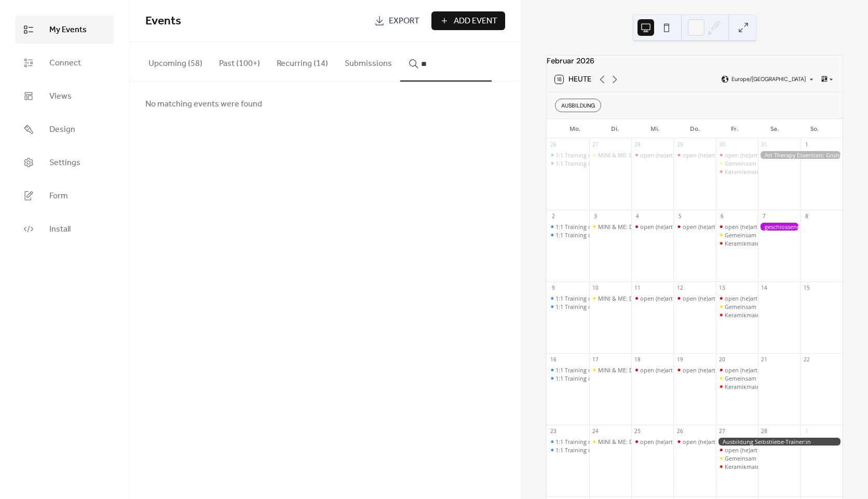  What do you see at coordinates (60, 96) in the screenshot?
I see `span: Views` at bounding box center [60, 96].